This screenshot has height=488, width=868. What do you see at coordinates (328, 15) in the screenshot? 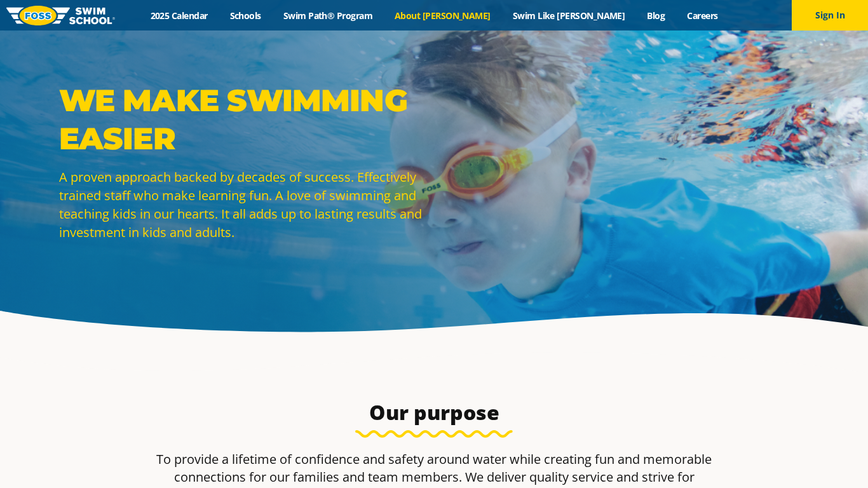
I see `a: Swim Path® Program` at bounding box center [328, 15].